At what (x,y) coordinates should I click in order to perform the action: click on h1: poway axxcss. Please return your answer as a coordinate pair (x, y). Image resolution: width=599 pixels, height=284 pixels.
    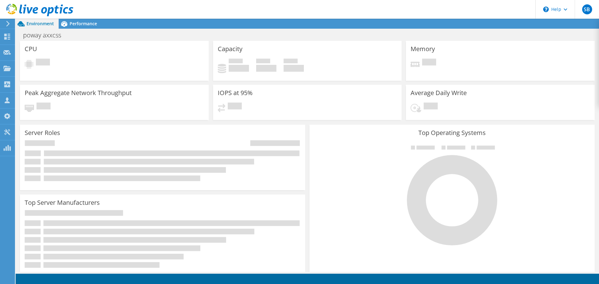
    Looking at the image, I should click on (46, 35).